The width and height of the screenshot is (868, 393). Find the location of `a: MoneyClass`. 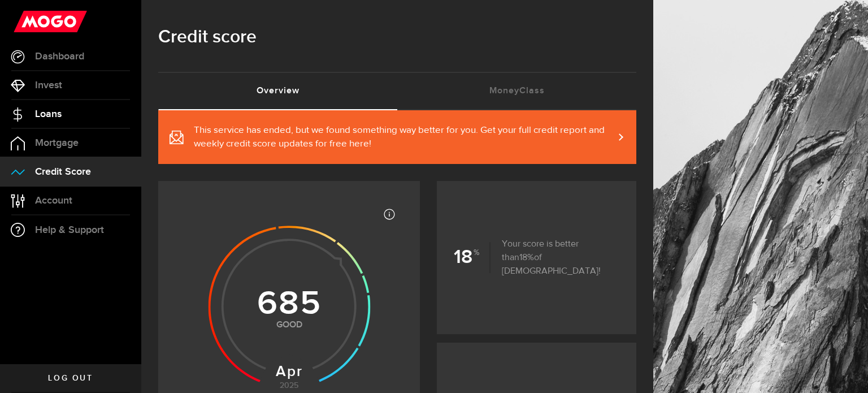

a: MoneyClass is located at coordinates (516, 91).